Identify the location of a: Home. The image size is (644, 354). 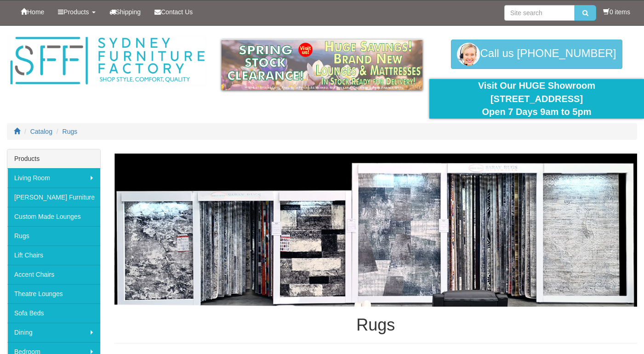
(32, 12).